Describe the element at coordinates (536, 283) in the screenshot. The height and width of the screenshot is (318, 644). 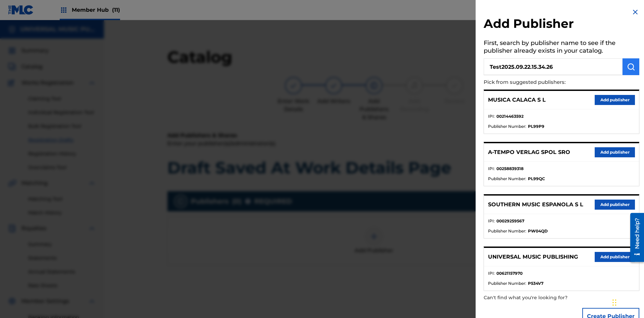
I see `strong: P534V7` at that location.